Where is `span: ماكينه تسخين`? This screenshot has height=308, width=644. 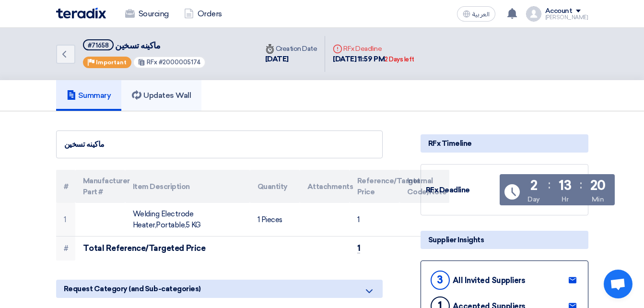
span: ماكينه تسخين is located at coordinates (138, 45).